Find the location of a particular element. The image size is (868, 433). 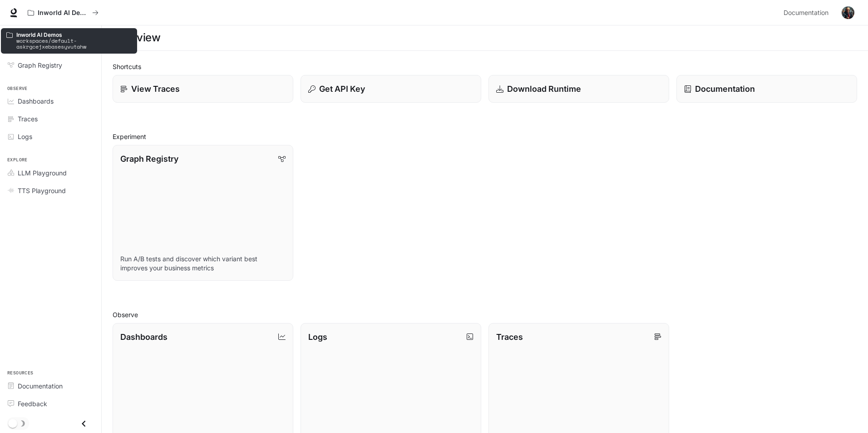

a: Traces is located at coordinates (51, 119).